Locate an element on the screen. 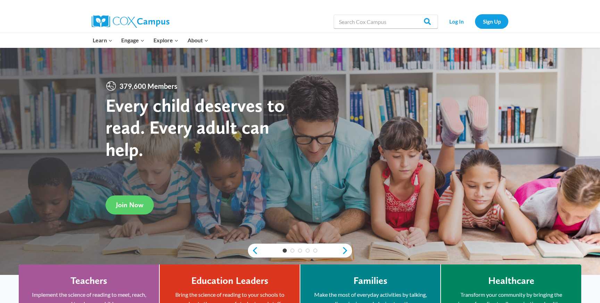 The image size is (600, 303). h4: Healthcare is located at coordinates (511, 281).